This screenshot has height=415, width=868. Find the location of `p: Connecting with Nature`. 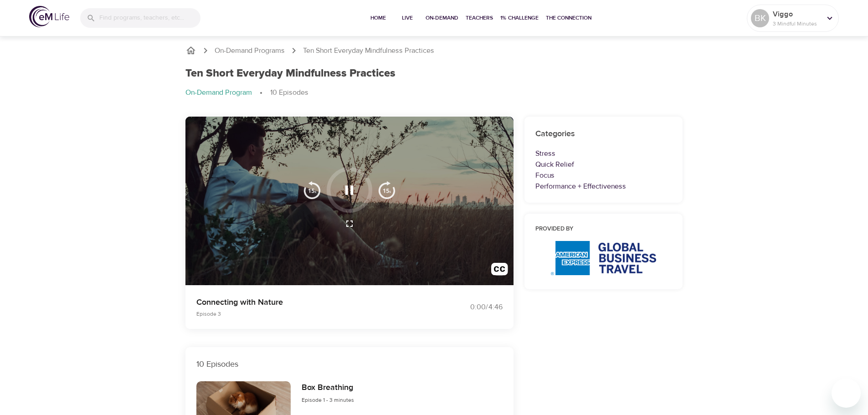

p: Connecting with Nature is located at coordinates (309, 302).